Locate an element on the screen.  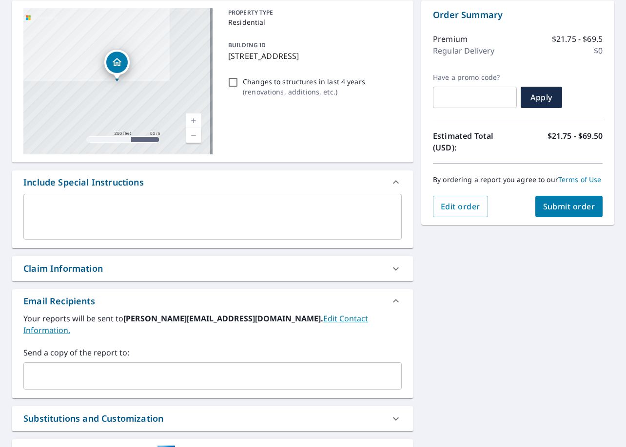
p: Order Summary is located at coordinates (517, 15).